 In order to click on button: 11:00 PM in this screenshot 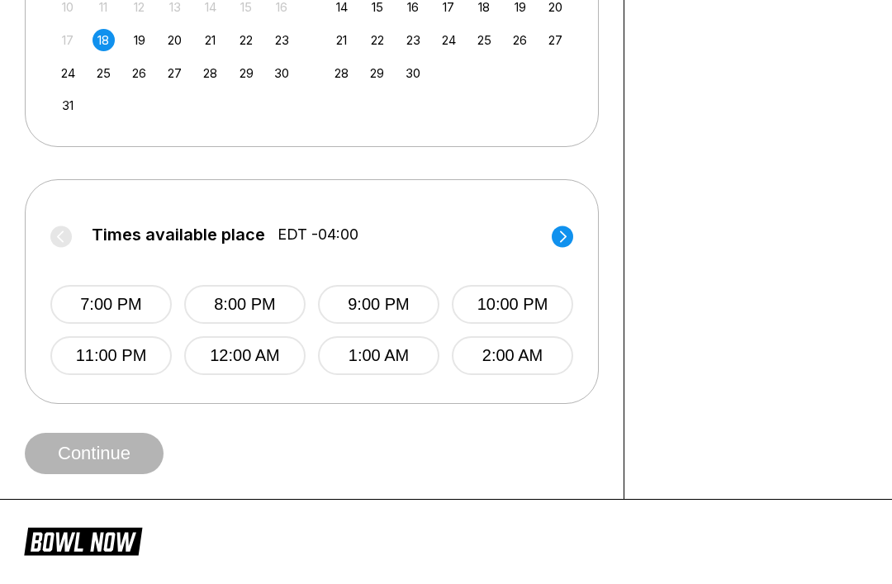, I will do `click(111, 355)`.